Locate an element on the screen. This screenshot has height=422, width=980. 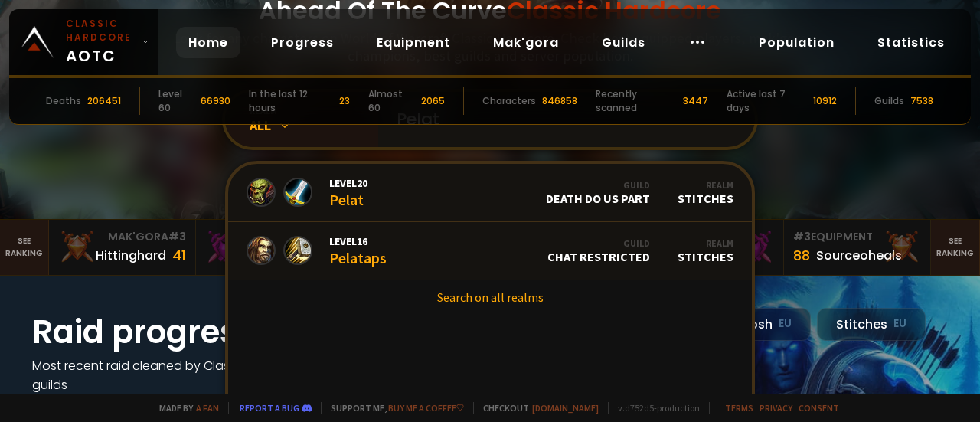
h1: Raid progress is located at coordinates (185, 331).